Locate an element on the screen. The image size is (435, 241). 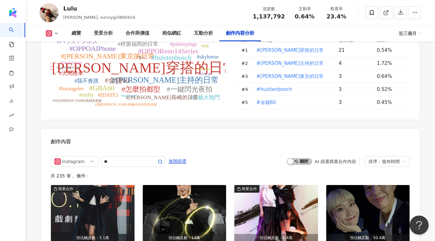
img: logo icon is located at coordinates (13, 13).